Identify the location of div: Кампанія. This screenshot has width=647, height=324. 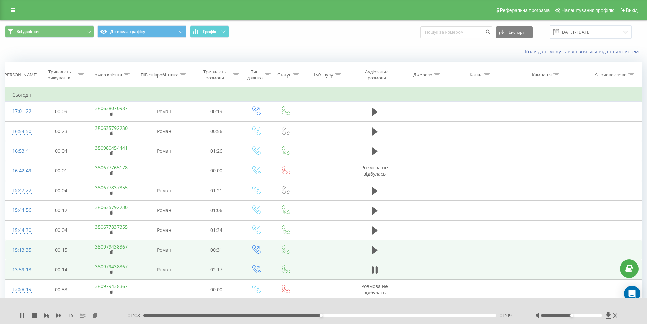
(542, 75).